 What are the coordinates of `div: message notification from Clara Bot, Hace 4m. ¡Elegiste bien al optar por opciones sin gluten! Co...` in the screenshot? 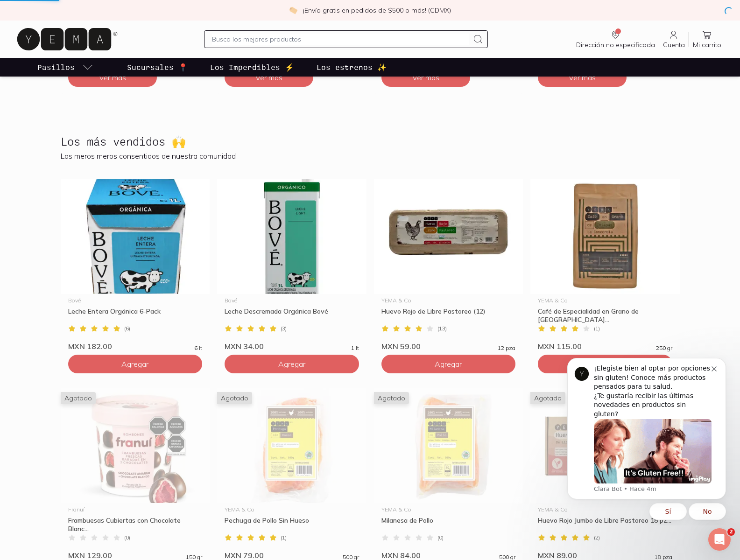 It's located at (93, 79).